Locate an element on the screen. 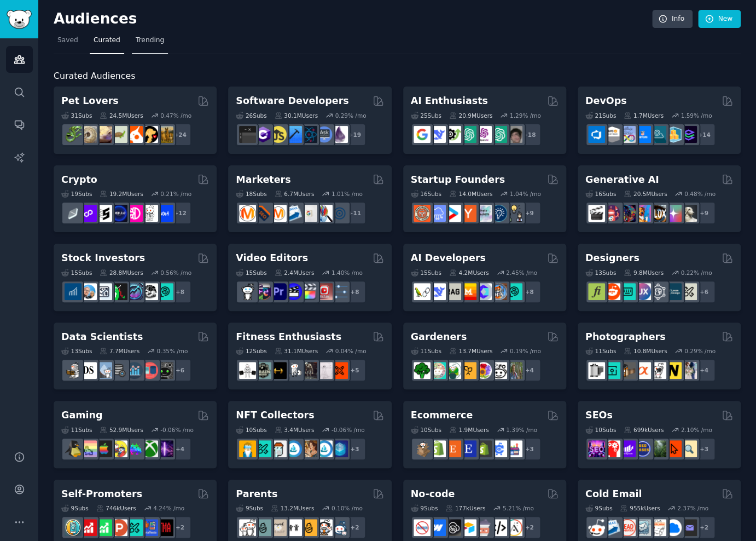  div: 0.29 % /mo is located at coordinates (699, 351).